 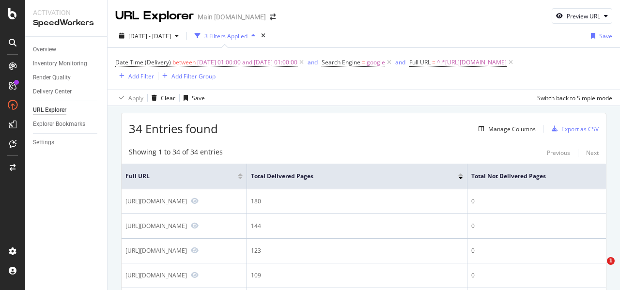 I want to click on span: google, so click(x=376, y=62).